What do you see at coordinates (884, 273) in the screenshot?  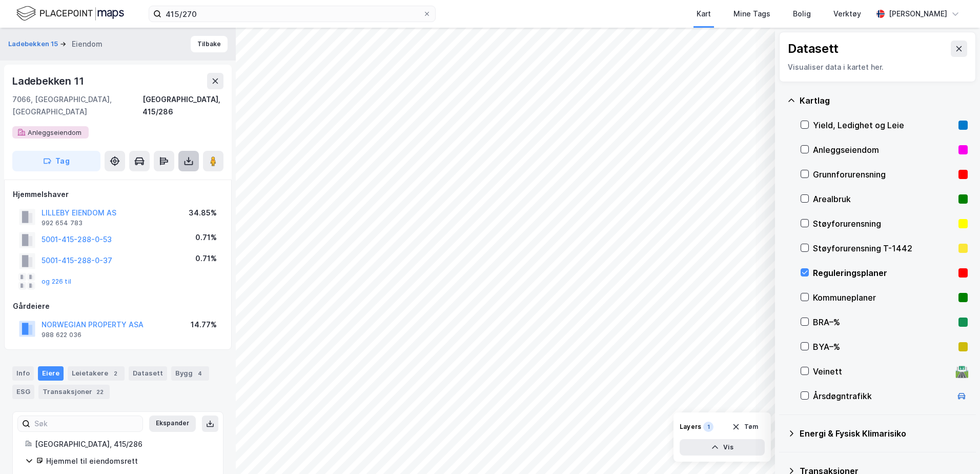 I see `div: Reguleringsplaner` at bounding box center [884, 273].